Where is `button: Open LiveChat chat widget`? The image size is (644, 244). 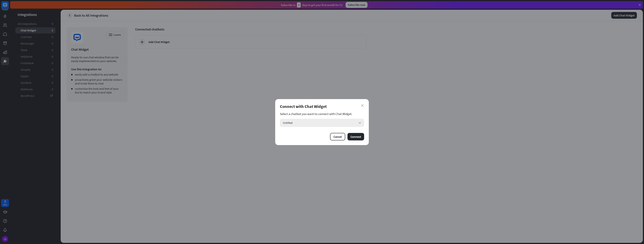
button: Open LiveChat chat widget is located at coordinates (8, 7).